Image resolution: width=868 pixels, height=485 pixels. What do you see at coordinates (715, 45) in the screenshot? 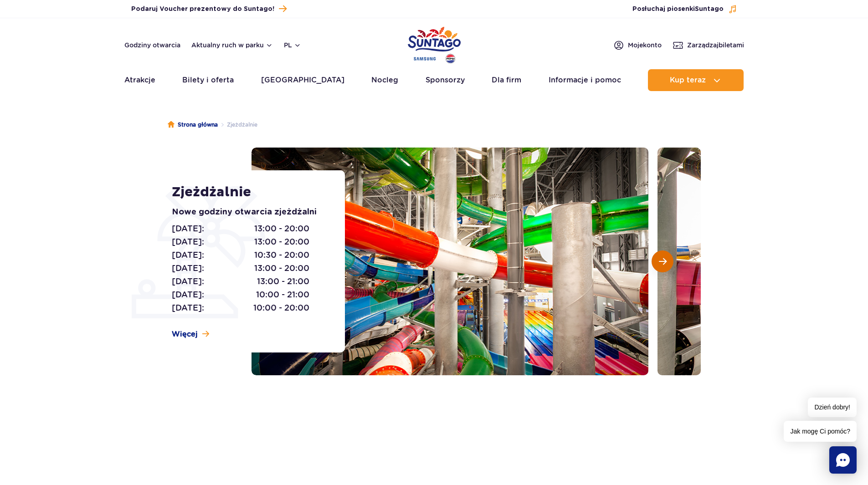
I see `span: Zarządzaj biletami` at bounding box center [715, 45].